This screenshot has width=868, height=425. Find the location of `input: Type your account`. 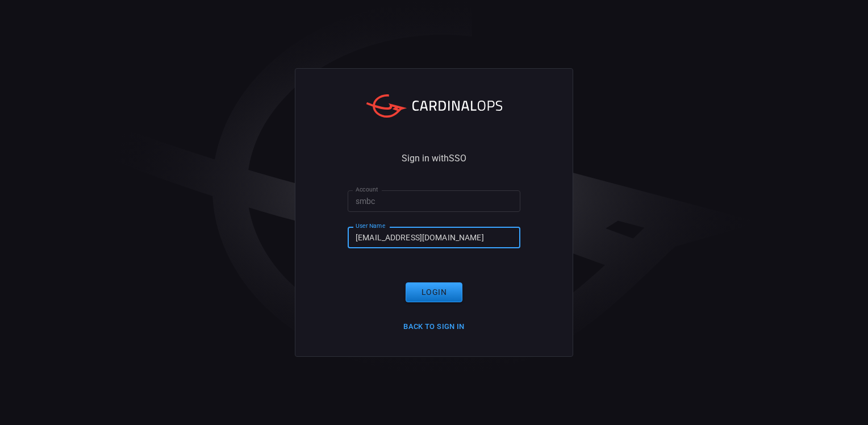

input: Type your account is located at coordinates (434, 200).